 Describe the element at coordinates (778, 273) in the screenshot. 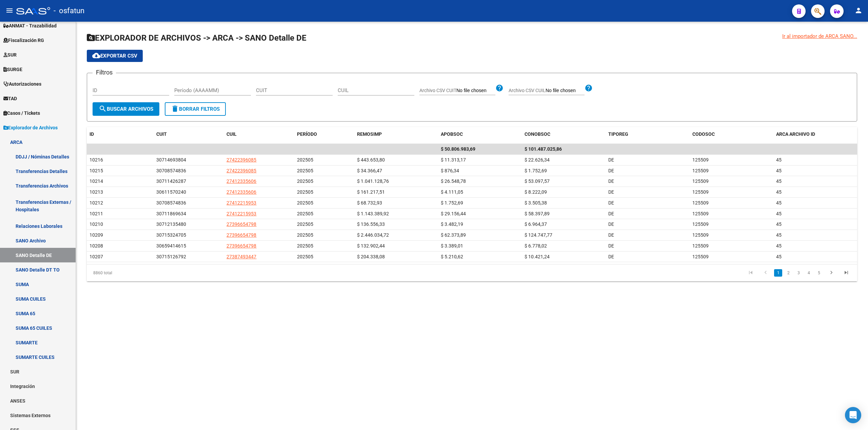

I see `li: page 1` at that location.